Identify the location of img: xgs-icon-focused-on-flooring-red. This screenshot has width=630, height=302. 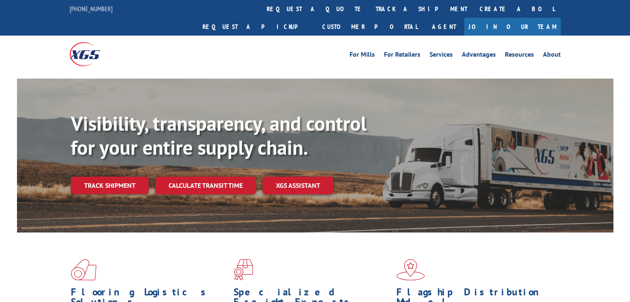
(243, 270).